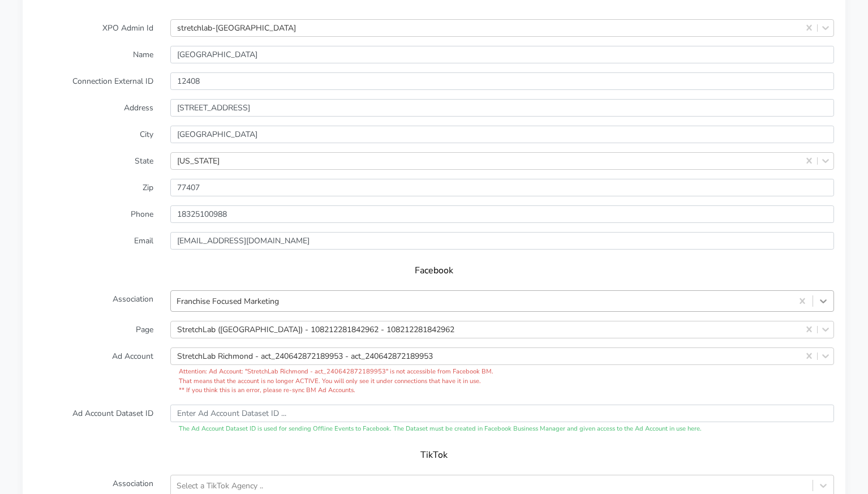 Image resolution: width=868 pixels, height=494 pixels. Describe the element at coordinates (93, 371) in the screenshot. I see `label: Ad Account` at that location.